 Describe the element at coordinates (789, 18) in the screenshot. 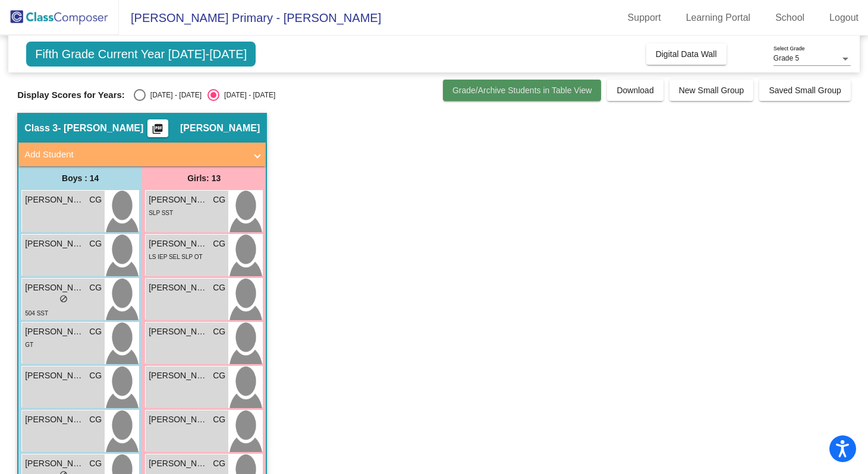

I see `a: School` at that location.